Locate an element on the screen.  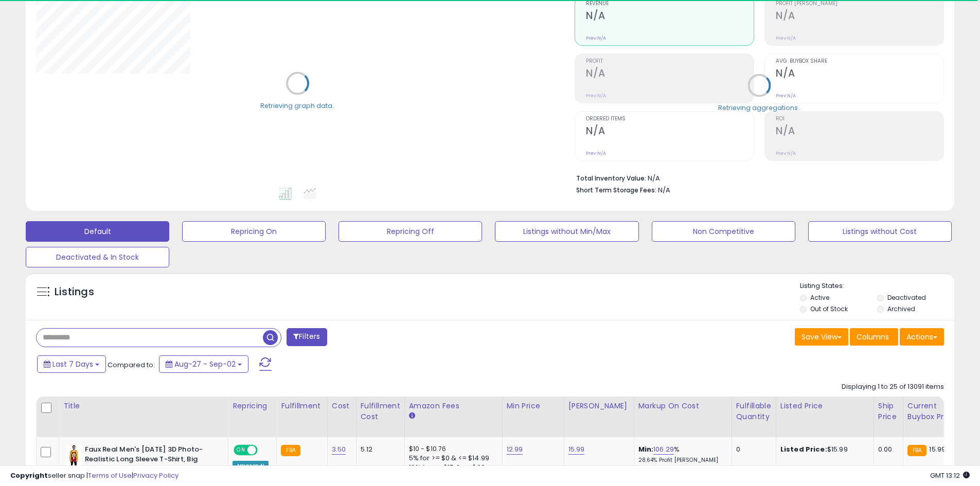
div: Retrieving graph data.. is located at coordinates (298, 106).